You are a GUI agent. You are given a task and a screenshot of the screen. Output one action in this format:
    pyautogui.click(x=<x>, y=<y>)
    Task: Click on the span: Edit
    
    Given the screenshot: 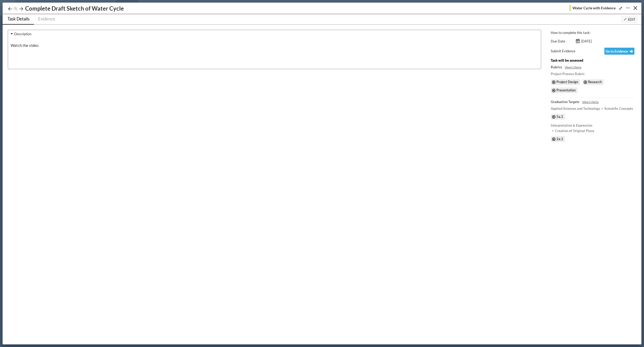 What is the action you would take?
    pyautogui.click(x=629, y=19)
    